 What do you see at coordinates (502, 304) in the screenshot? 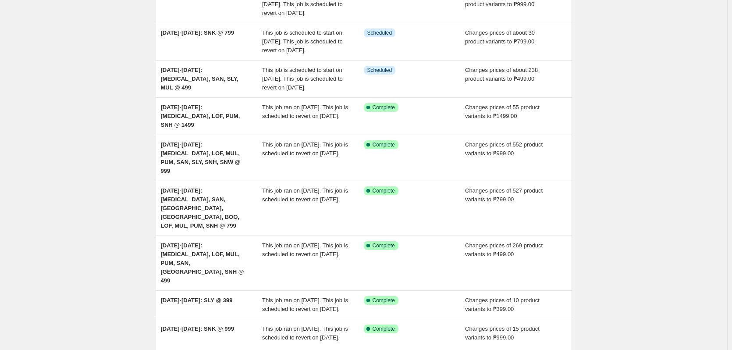
I see `span: Changes prices of 10 product variants to ₱399.00` at bounding box center [502, 304].